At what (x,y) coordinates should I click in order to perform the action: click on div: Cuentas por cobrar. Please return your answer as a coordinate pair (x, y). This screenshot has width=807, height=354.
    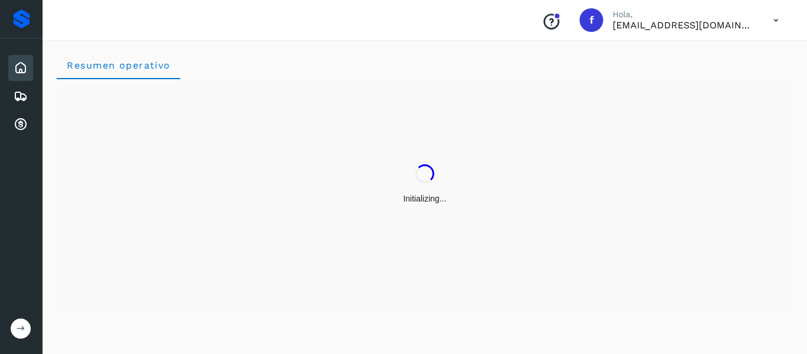
    Looking at the image, I should click on (21, 125).